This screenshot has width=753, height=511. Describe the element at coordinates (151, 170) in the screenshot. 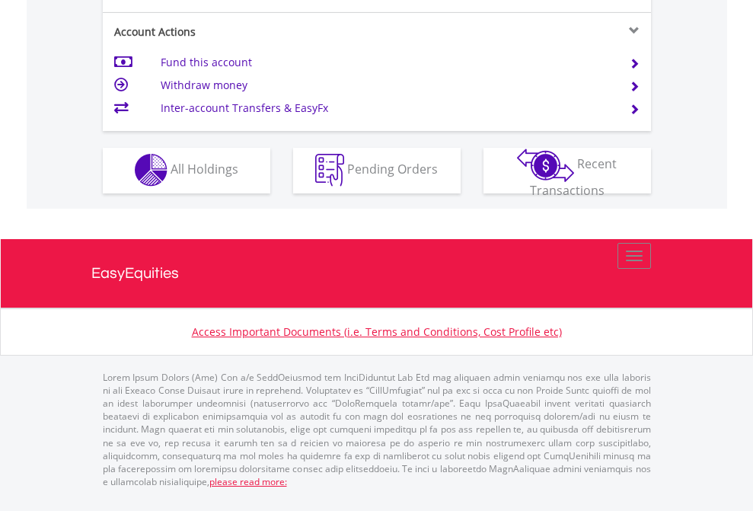

I see `img: holdings-wht.png` at that location.